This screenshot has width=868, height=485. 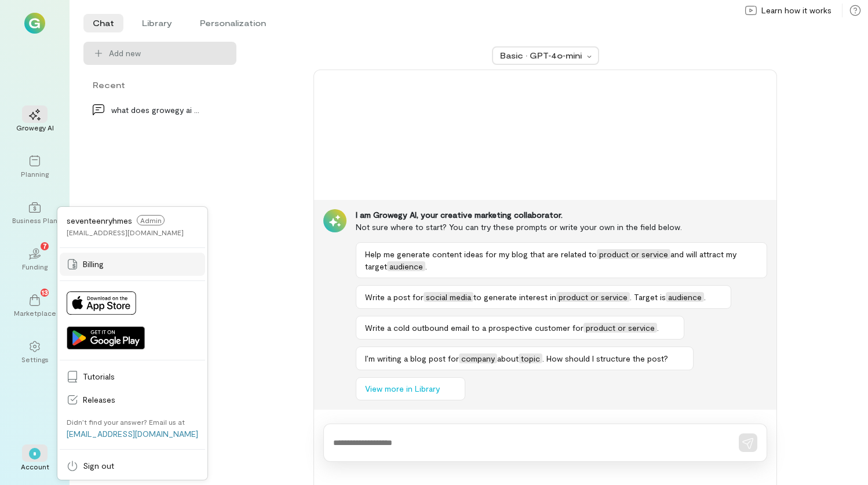 What do you see at coordinates (168, 53) in the screenshot?
I see `span: Add new` at bounding box center [168, 53].